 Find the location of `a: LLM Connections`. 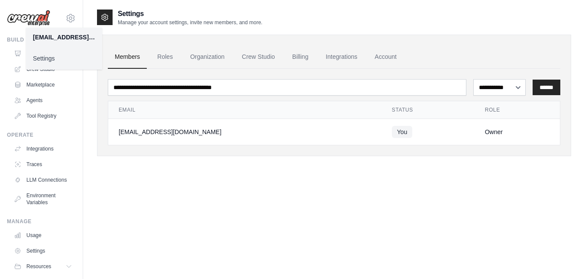

a: LLM Connections is located at coordinates (43, 180).